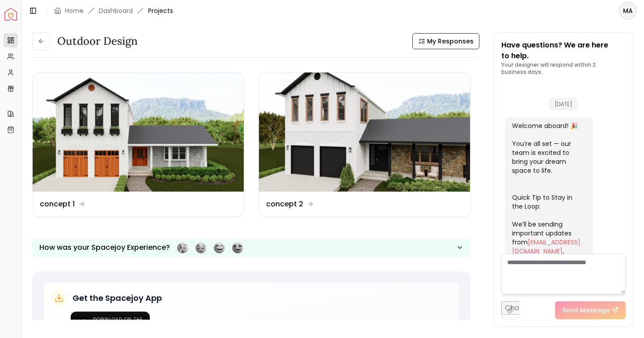 This screenshot has height=338, width=644. I want to click on p: How was your Spacejoy Experience?, so click(105, 247).